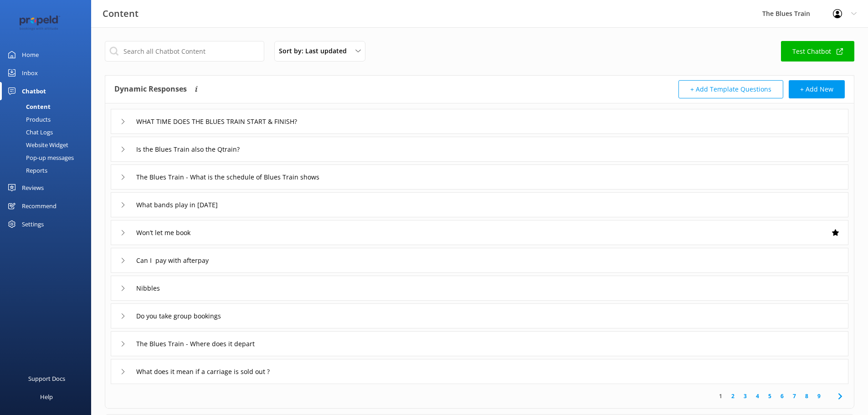 This screenshot has width=868, height=415. What do you see at coordinates (40, 22) in the screenshot?
I see `img: 12-1677471078.png` at bounding box center [40, 22].